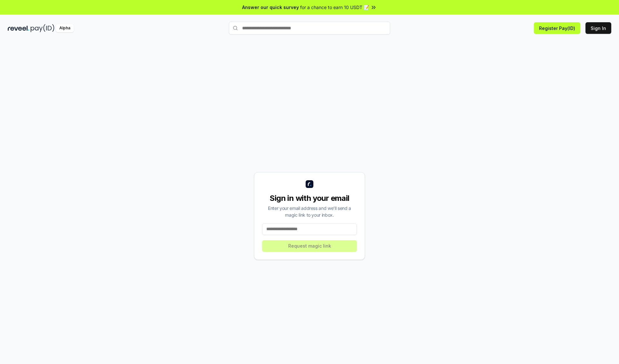 Image resolution: width=619 pixels, height=364 pixels. What do you see at coordinates (310, 198) in the screenshot?
I see `div: Sign in with your email` at bounding box center [310, 198].